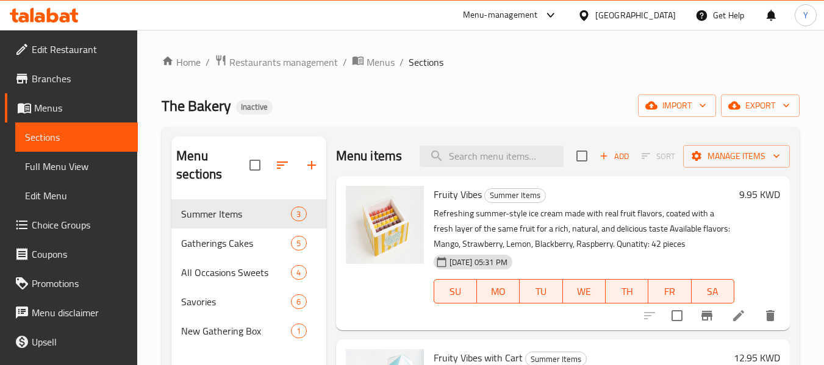 This screenshot has width=824, height=365. Describe the element at coordinates (614, 156) in the screenshot. I see `span: Add` at that location.